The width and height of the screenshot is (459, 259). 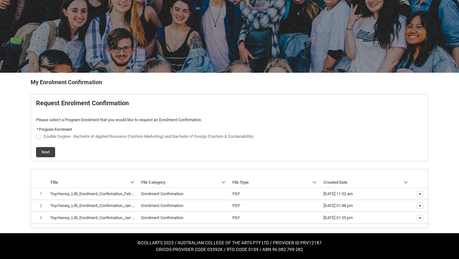 What do you see at coordinates (102, 193) in the screenshot?
I see `lightning-base-formatted-text: Teycheney_Lilli_Enrolment_Confirmation_Feb 14, 2024.pdf` at bounding box center [102, 193].